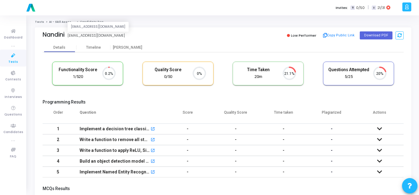 The height and width of the screenshot is (195, 419). Describe the element at coordinates (59, 48) in the screenshot. I see `div: Details` at that location.